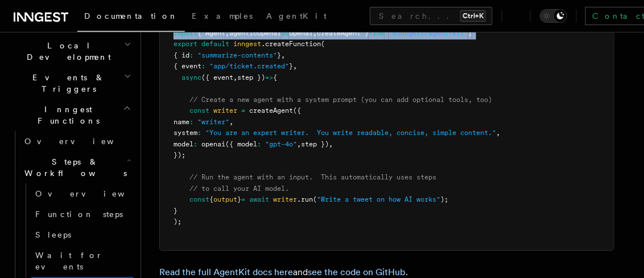  I want to click on span: Wait for events, so click(69, 260).